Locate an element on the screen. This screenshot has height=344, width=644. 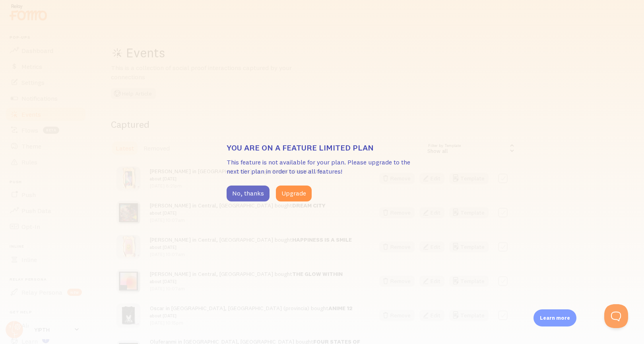
button: No, thanks is located at coordinates (248, 193).